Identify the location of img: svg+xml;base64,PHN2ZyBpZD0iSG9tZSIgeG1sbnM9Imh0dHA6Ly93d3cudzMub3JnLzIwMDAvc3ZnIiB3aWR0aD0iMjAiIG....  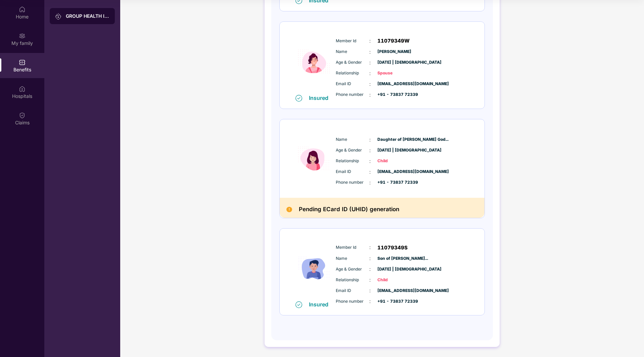
(22, 10).